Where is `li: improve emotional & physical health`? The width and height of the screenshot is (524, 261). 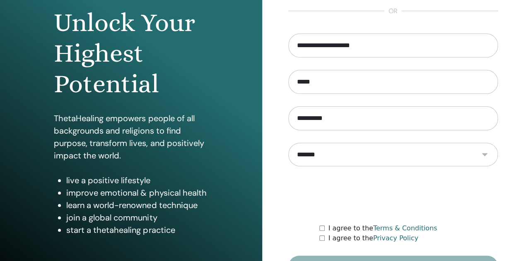
li: improve emotional & physical health is located at coordinates (137, 193).